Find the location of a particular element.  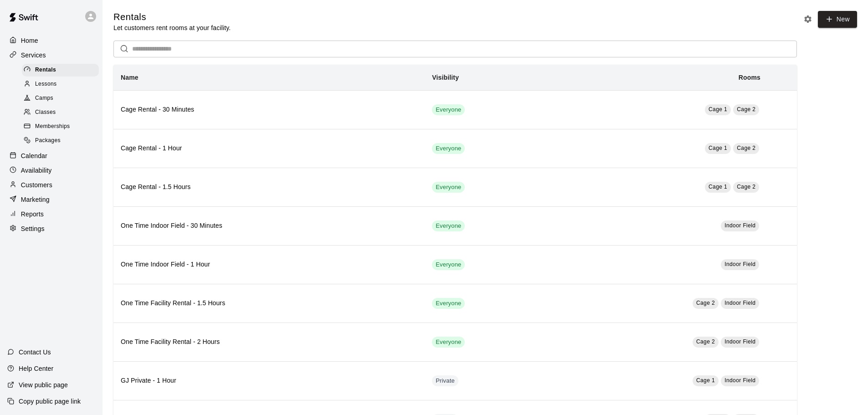

p: Help Center is located at coordinates (36, 368).